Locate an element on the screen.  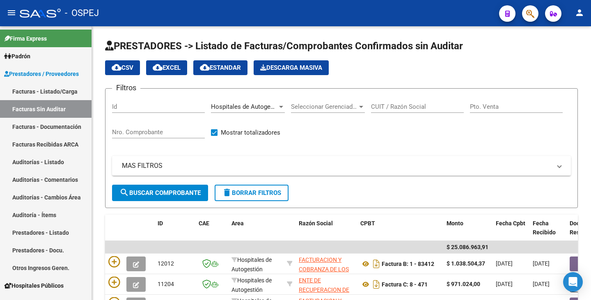
mat-panel-title: MAS FILTROS is located at coordinates (337, 166).